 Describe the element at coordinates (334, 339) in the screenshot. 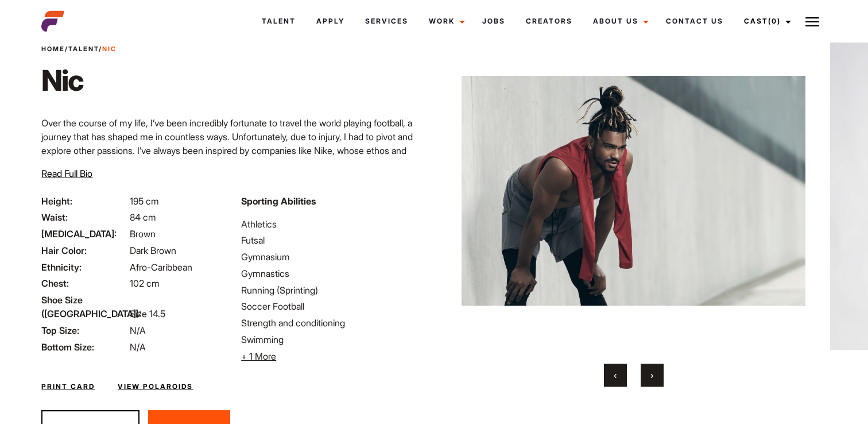

I see `li: Swimming` at that location.